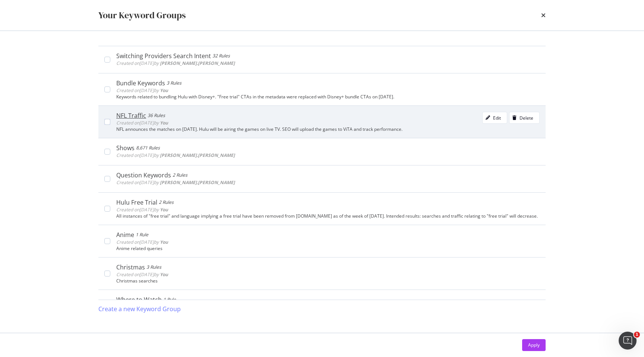 This screenshot has width=644, height=357. Describe the element at coordinates (524, 118) in the screenshot. I see `button: Delete` at that location.